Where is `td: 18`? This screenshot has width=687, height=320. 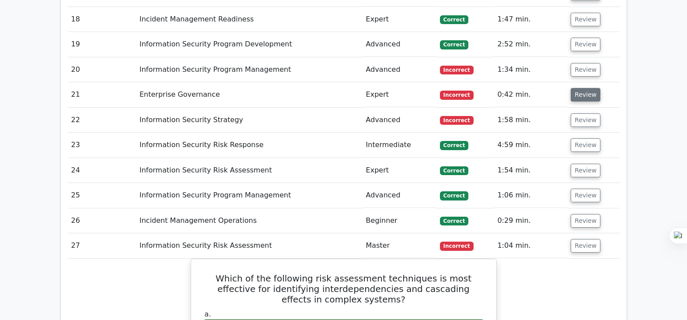
td: 18 is located at coordinates (102, 19).